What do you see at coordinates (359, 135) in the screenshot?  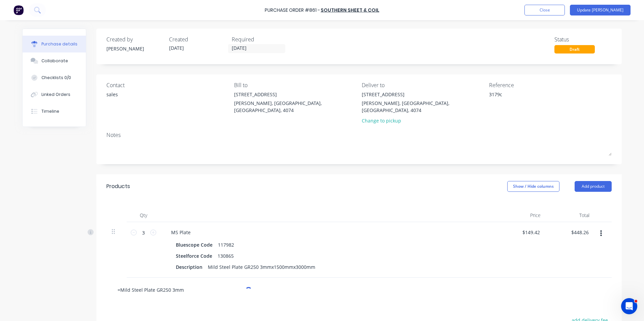 I see `div: Notes` at bounding box center [359, 135].